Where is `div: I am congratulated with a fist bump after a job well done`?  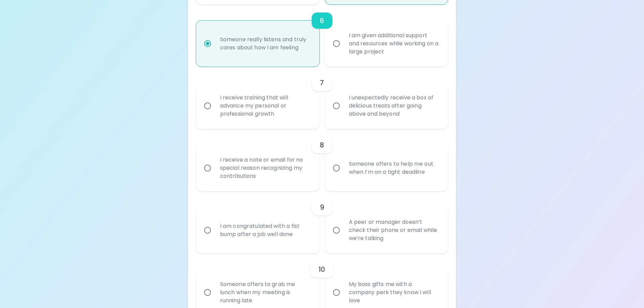
div: I am congratulated with a fist bump after a job well done is located at coordinates (265, 230).